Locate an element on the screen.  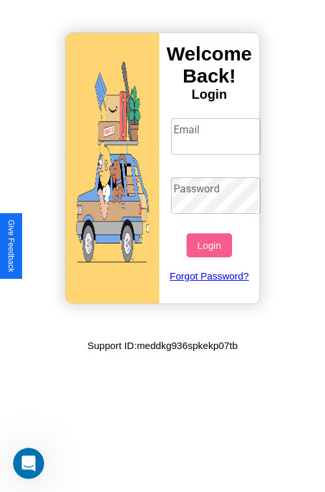
button: Login is located at coordinates (209, 245).